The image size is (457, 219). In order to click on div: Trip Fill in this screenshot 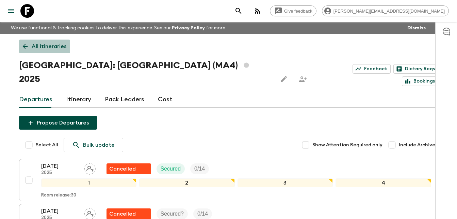, I will do `click(200, 169)`.